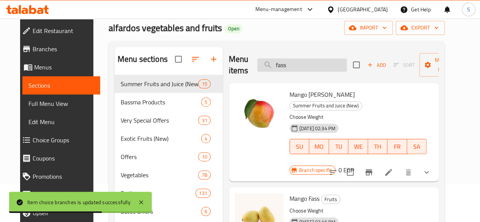 Image resolution: width=480 pixels, height=222 pixels. What do you see at coordinates (319, 146) in the screenshot?
I see `span: MO` at bounding box center [319, 146].